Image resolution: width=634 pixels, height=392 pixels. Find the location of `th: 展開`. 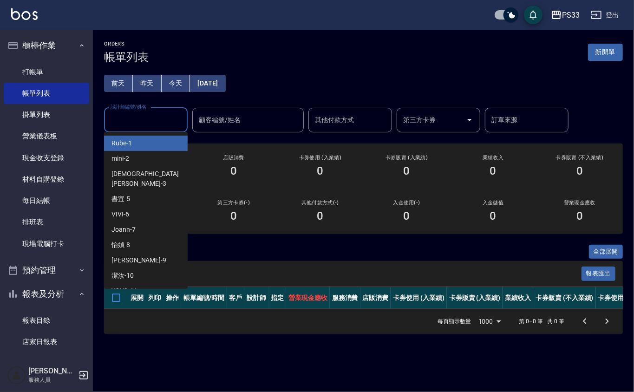

th: 展開 is located at coordinates (137, 298).